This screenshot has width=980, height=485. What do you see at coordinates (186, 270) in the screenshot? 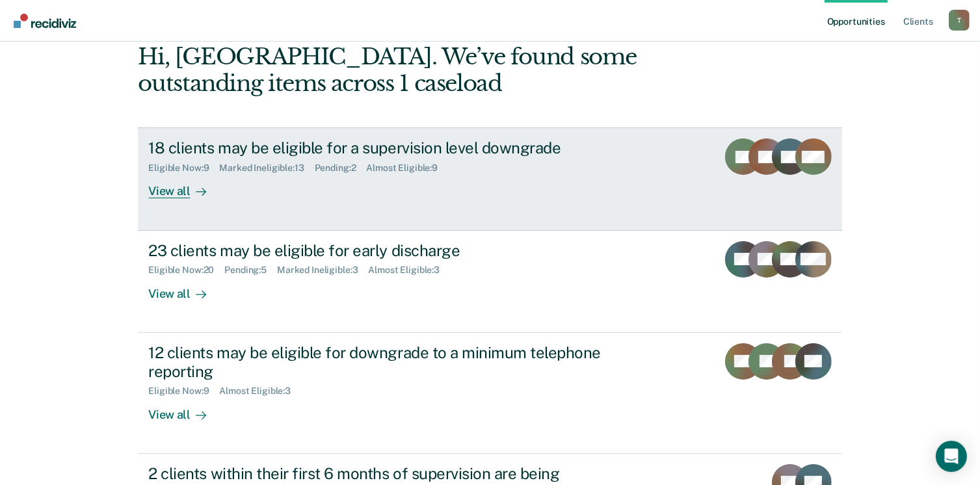
I see `div: Eligible Now : 20` at bounding box center [186, 270].